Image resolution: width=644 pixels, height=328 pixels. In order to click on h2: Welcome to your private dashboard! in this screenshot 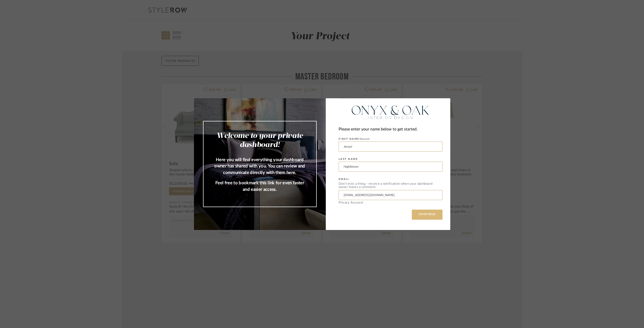, I will do `click(260, 141)`.